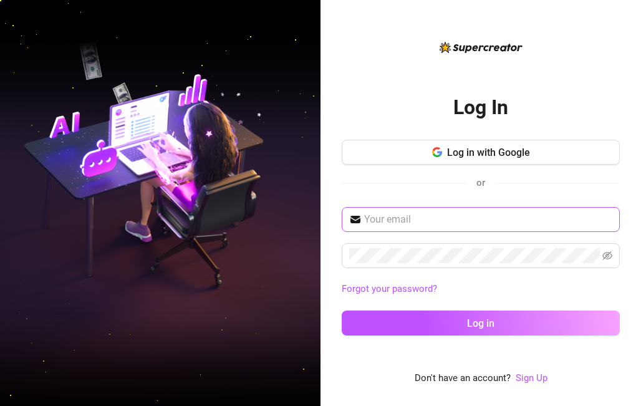  I want to click on span: Log in with Google, so click(488, 152).